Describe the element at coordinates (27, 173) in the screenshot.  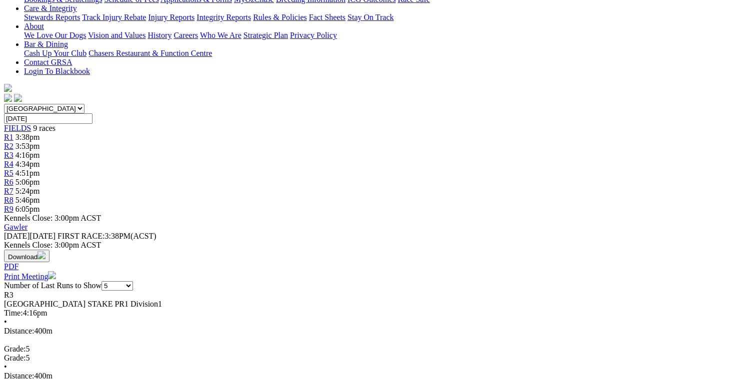
I see `span: 4:51pm` at that location.